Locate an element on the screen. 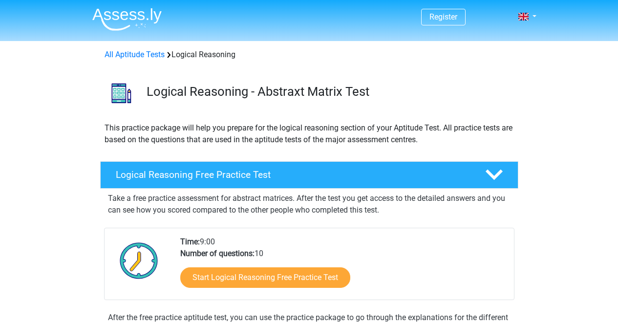 The width and height of the screenshot is (618, 325). img: Assessly is located at coordinates (127, 19).